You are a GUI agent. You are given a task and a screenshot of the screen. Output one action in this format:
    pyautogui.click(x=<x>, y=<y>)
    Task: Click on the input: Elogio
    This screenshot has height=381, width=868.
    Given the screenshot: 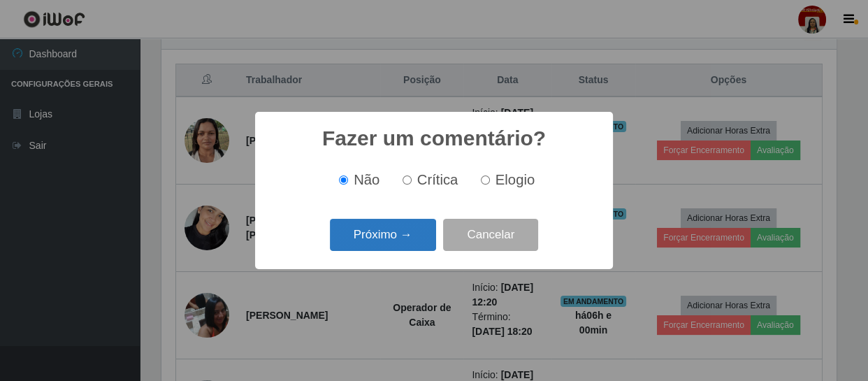 What is the action you would take?
    pyautogui.click(x=486, y=180)
    